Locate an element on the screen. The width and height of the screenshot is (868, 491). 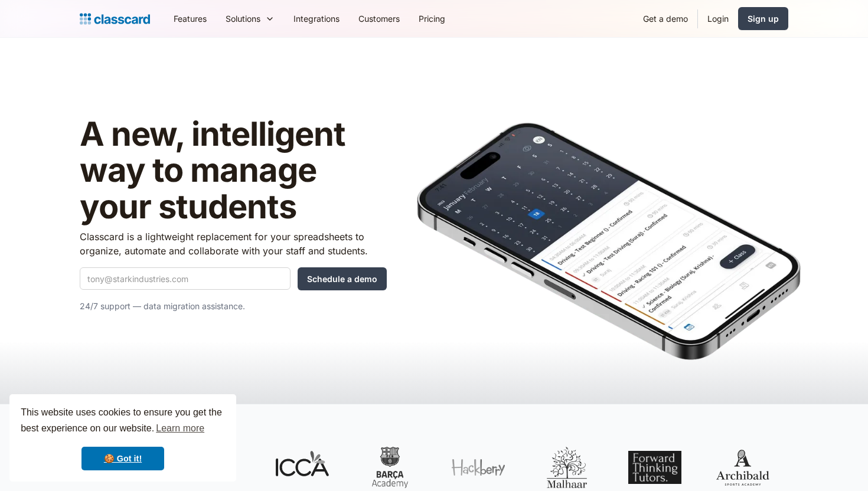
a: Login is located at coordinates (718, 18).